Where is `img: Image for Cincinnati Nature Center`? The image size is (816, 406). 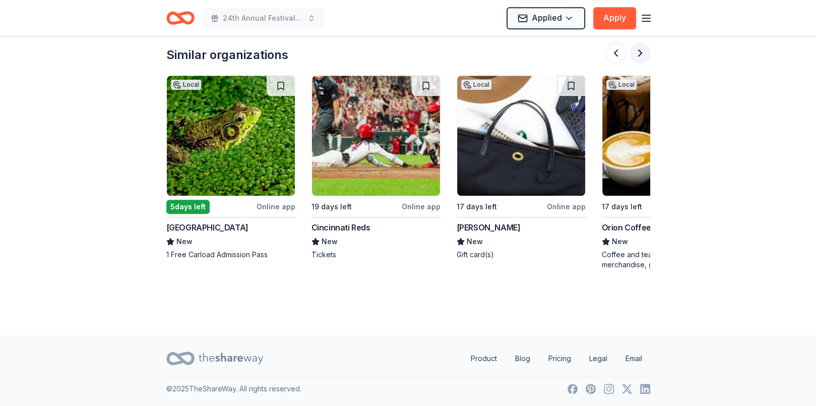 img: Image for Cincinnati Nature Center is located at coordinates (231, 136).